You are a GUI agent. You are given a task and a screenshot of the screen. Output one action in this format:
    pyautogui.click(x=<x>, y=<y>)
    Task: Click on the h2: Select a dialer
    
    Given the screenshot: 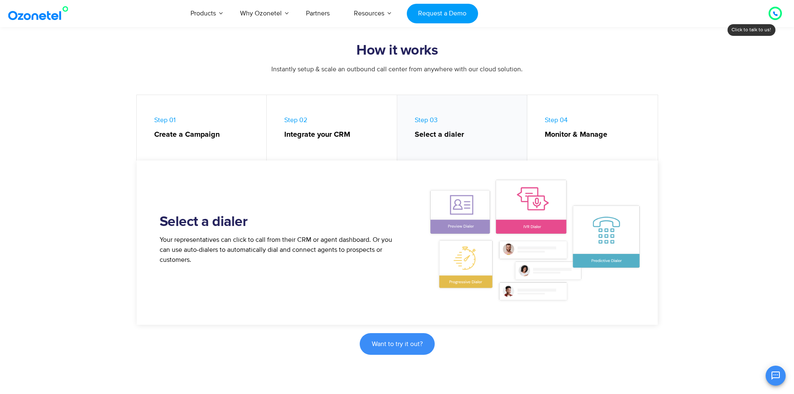 What is the action you would take?
    pyautogui.click(x=278, y=222)
    